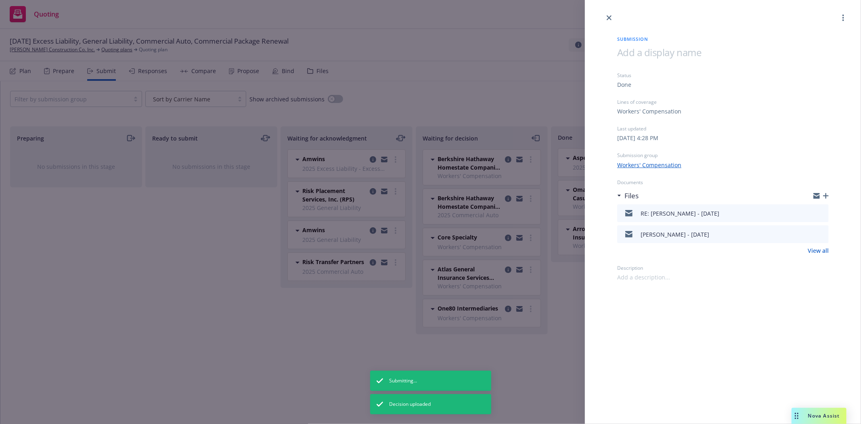  What do you see at coordinates (723, 155) in the screenshot?
I see `div: Submission group` at bounding box center [723, 155].